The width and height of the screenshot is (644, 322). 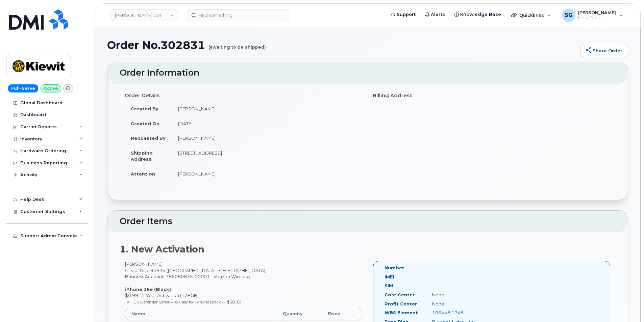 What do you see at coordinates (148, 138) in the screenshot?
I see `strong: Requested By` at bounding box center [148, 138].